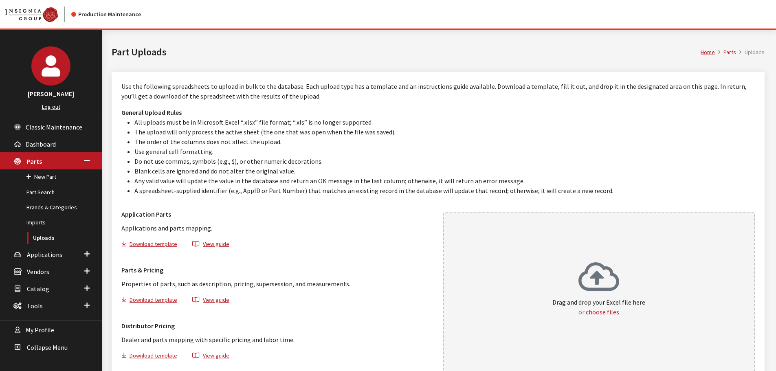  What do you see at coordinates (277, 326) in the screenshot?
I see `h3: Distributor Pricing` at bounding box center [277, 326].